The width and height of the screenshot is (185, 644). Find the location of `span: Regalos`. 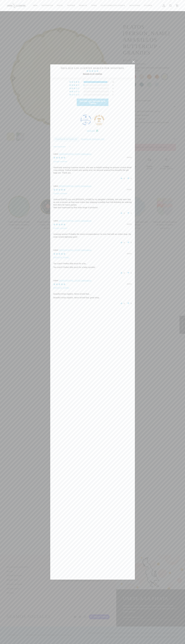

span: Regalos is located at coordinates (83, 6).